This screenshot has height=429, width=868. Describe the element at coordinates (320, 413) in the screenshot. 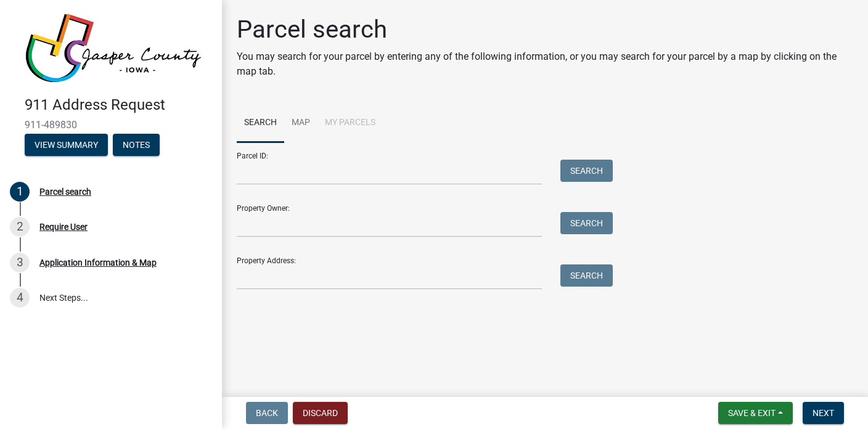

I see `button: Discard` at that location.